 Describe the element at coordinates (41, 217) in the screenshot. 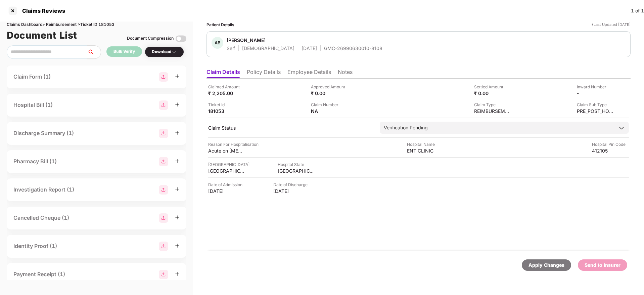

I see `div: Cancelled Cheque (1)` at that location.